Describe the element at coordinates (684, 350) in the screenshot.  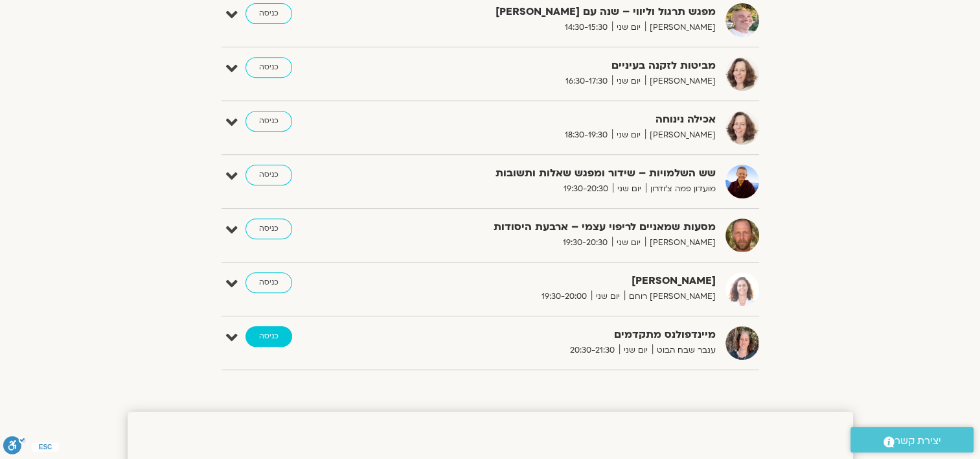
I see `span: ענבר שבח הבוט` at that location.